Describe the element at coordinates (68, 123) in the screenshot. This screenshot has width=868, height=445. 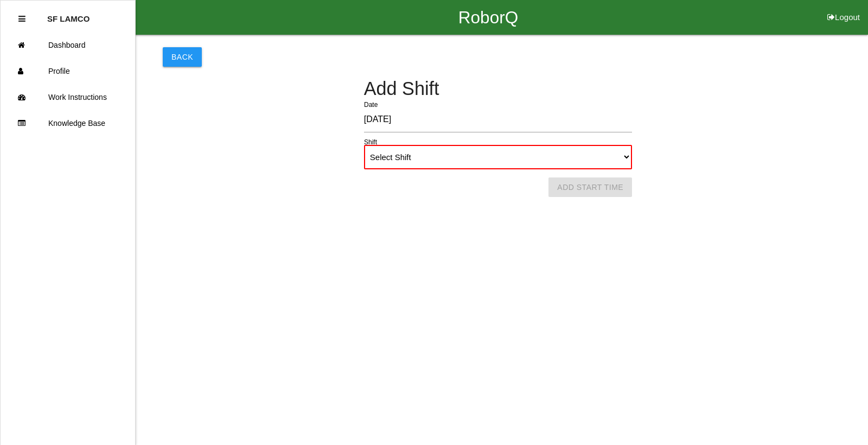
I see `a: Knowledge Base` at that location.